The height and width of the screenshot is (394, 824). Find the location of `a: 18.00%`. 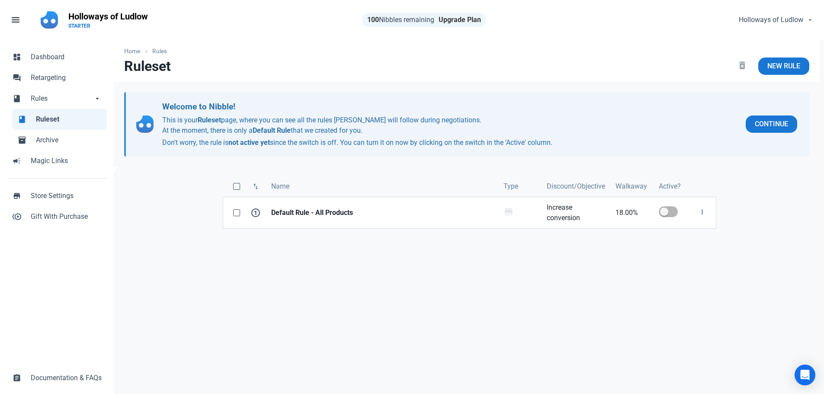

a: 18.00% is located at coordinates (632, 213).